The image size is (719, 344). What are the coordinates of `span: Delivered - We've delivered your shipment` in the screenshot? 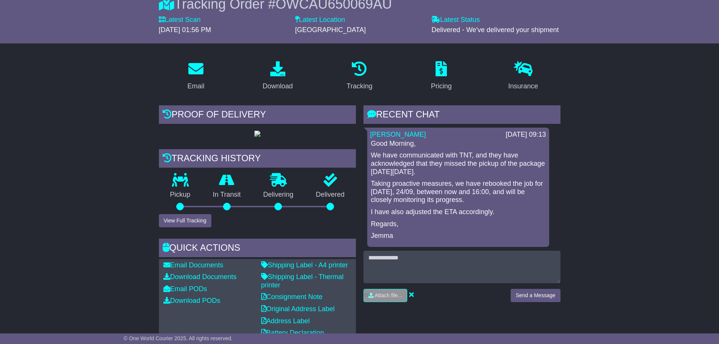 It's located at (495, 30).